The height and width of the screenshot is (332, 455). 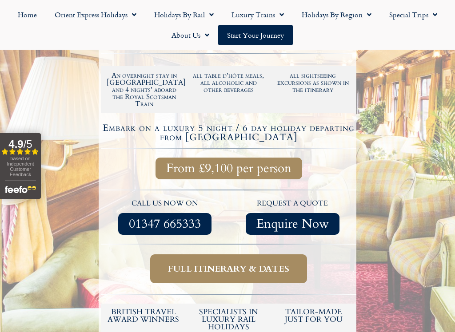 What do you see at coordinates (165, 224) in the screenshot?
I see `span: 01347 665333` at bounding box center [165, 224].